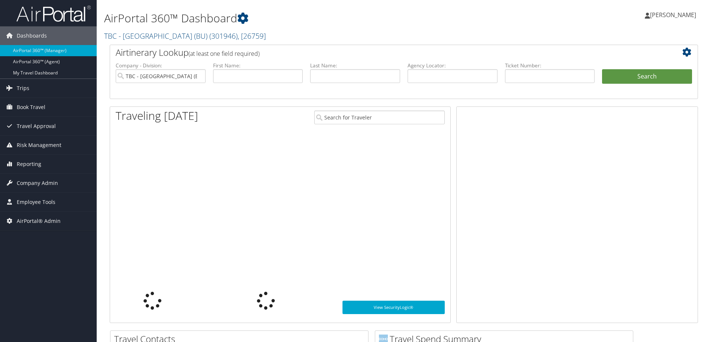 Image resolution: width=711 pixels, height=342 pixels. What do you see at coordinates (54, 13) in the screenshot?
I see `img: airportal-logo.png` at bounding box center [54, 13].